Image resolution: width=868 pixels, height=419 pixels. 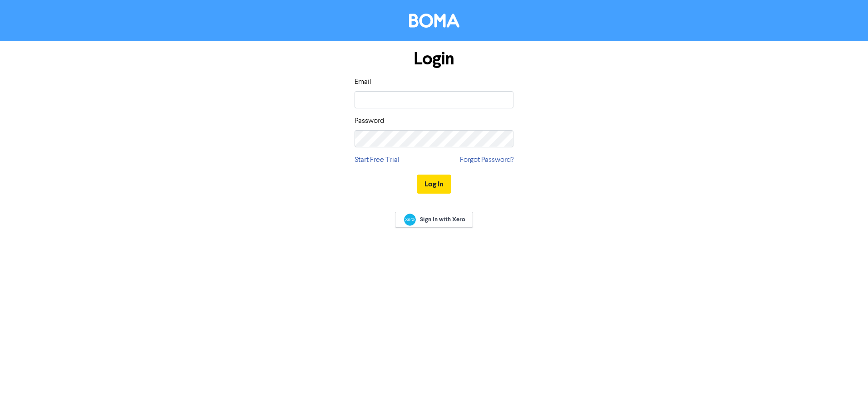 What do you see at coordinates (377, 160) in the screenshot?
I see `a: Start Free Trial` at bounding box center [377, 160].